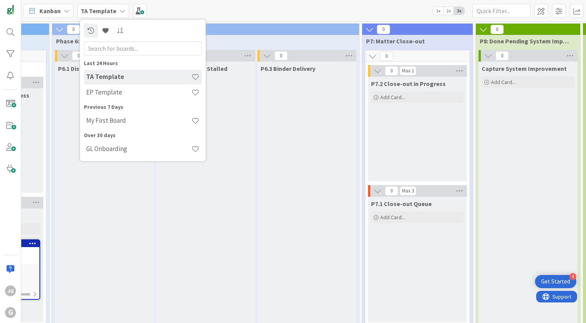  I want to click on span: P7.2 Close-out in Progress, so click(408, 84).